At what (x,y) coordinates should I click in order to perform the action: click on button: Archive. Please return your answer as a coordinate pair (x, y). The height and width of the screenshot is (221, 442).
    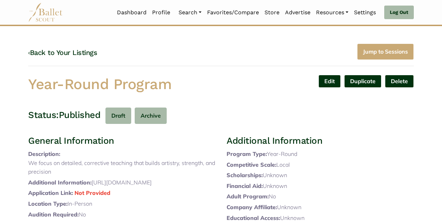
    Looking at the image, I should click on (151, 116).